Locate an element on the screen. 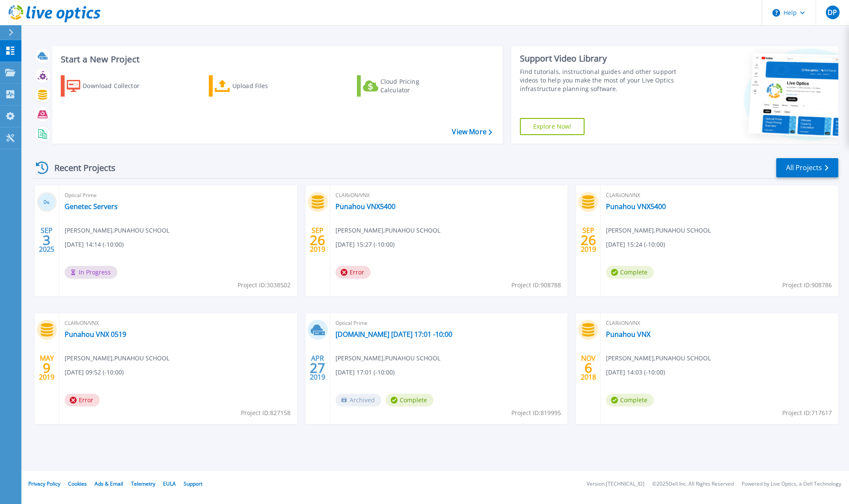 The height and width of the screenshot is (504, 849). div: Cloud Pricing Calculator is located at coordinates (415, 86).